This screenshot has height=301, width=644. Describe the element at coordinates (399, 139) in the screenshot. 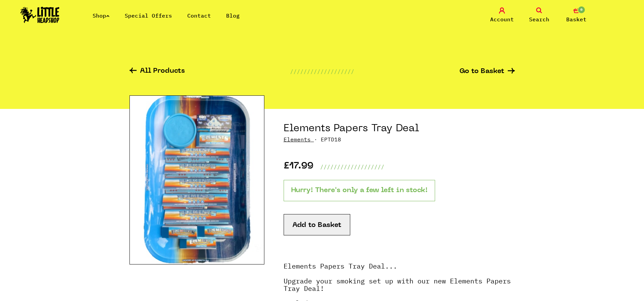

I see `p: · EPTD18` at that location.